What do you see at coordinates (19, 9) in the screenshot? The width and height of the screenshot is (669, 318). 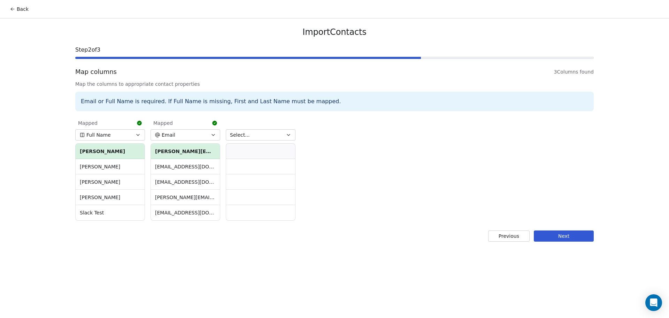 I see `button: Back` at bounding box center [19, 9].